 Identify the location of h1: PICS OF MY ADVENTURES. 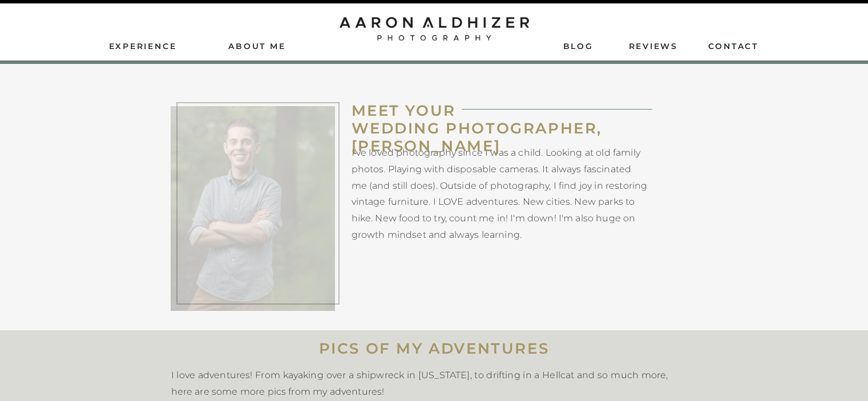
(435, 349).